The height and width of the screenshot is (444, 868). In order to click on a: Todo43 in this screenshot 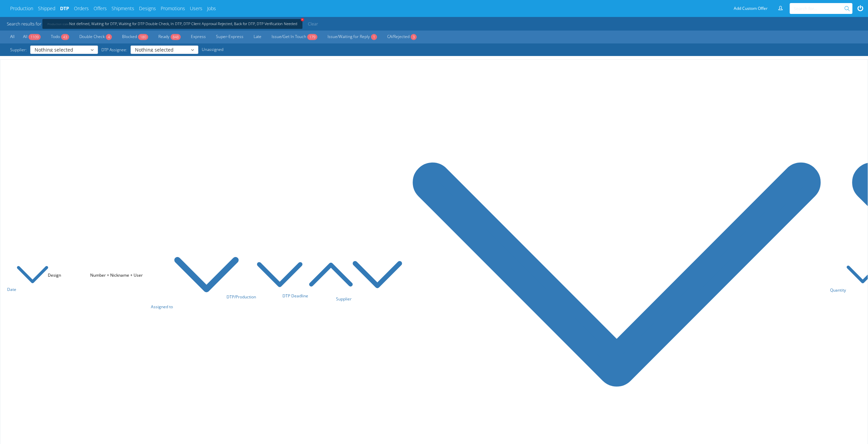, I will do `click(60, 37)`.